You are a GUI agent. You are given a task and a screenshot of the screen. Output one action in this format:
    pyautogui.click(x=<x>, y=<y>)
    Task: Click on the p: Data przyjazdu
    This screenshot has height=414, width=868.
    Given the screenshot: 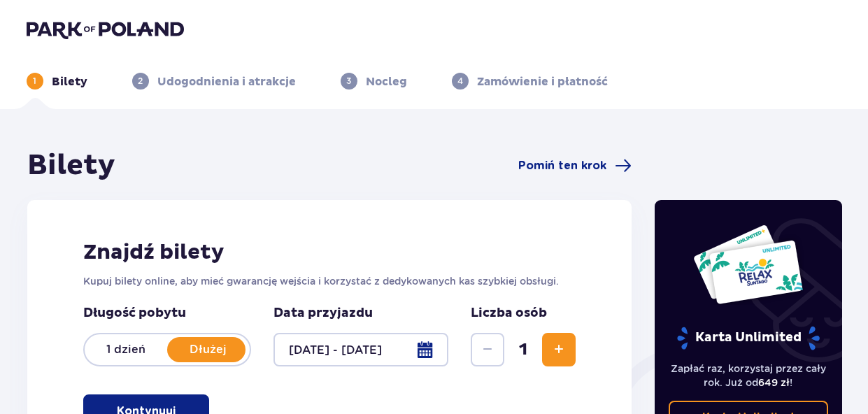 What is the action you would take?
    pyautogui.click(x=323, y=313)
    